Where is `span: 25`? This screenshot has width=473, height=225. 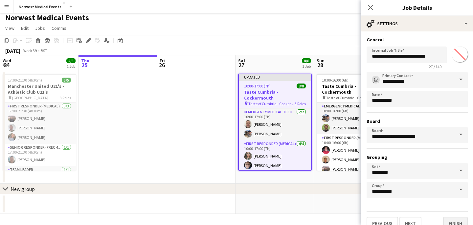
span: 25 is located at coordinates (85, 65).